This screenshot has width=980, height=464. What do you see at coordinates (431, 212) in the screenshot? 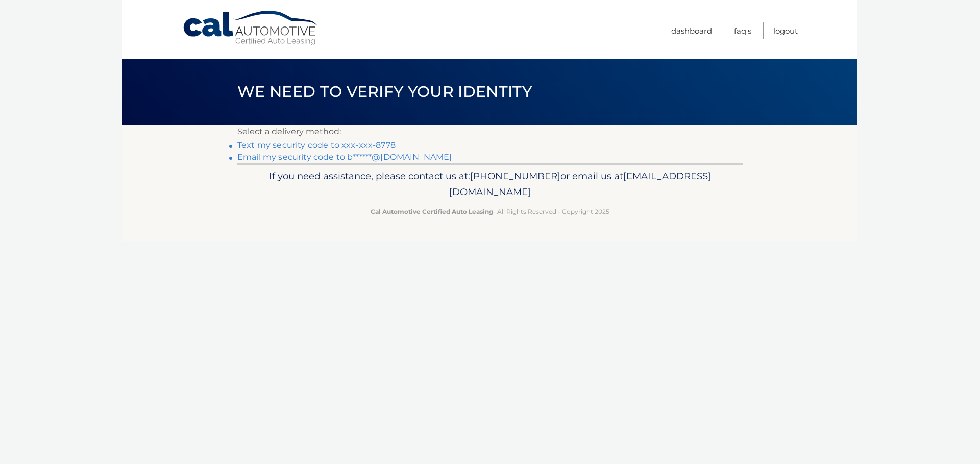
I see `strong: Cal Automotive Certified Auto Leasing` at bounding box center [431, 212].